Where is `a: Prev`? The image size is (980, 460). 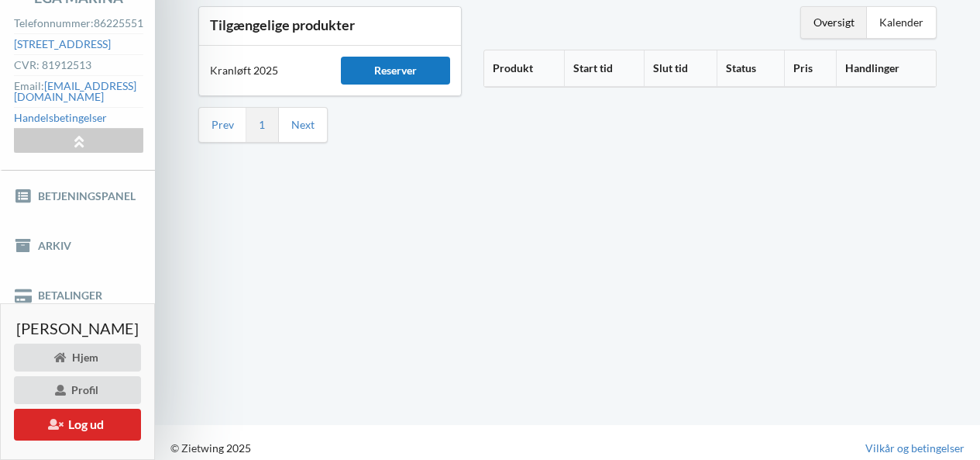 a: Prev is located at coordinates (223, 125).